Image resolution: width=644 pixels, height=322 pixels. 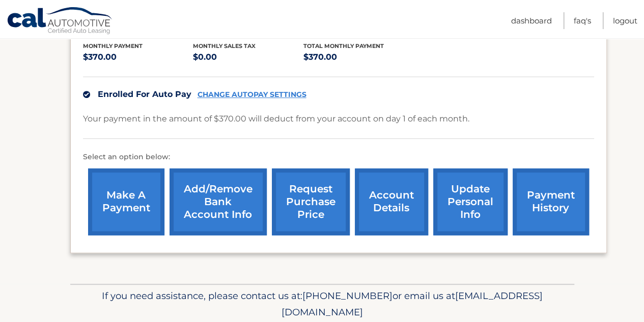 I want to click on span: Enrolled For Auto Pay, so click(x=144, y=94).